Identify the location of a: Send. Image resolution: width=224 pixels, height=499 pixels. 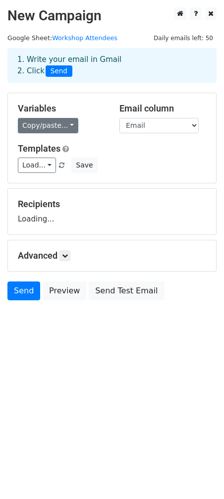
(24, 291).